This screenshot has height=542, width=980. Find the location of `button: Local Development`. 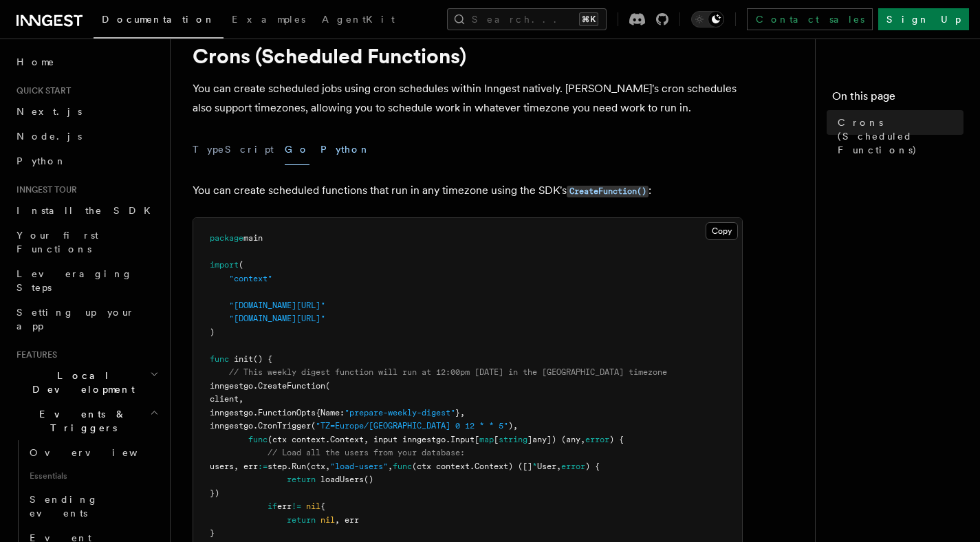

button: Local Development is located at coordinates (86, 382).